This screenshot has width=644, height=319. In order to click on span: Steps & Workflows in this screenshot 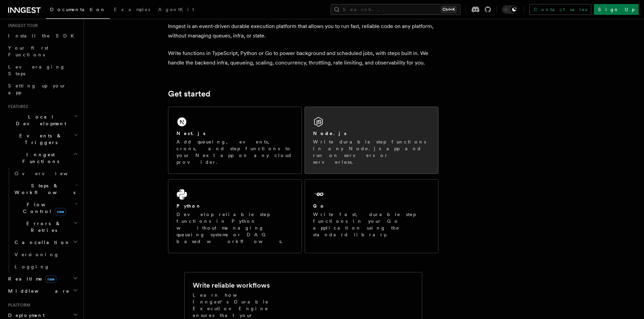, I will do `click(44, 189)`.